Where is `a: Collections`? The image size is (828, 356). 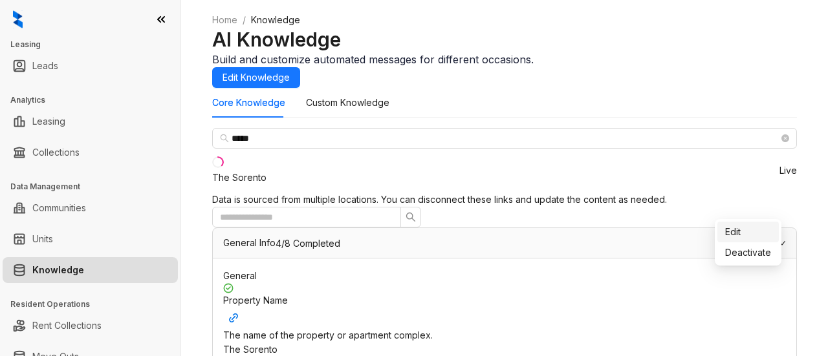 a: Collections is located at coordinates (56, 153).